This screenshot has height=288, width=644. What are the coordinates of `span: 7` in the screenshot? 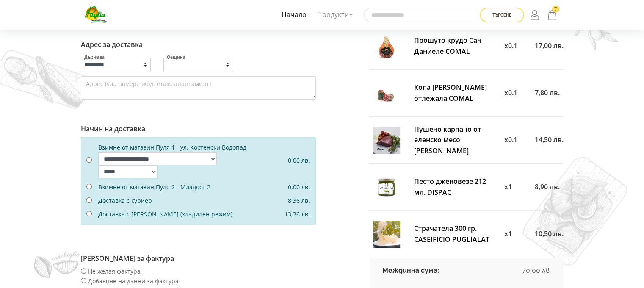 It's located at (555, 9).